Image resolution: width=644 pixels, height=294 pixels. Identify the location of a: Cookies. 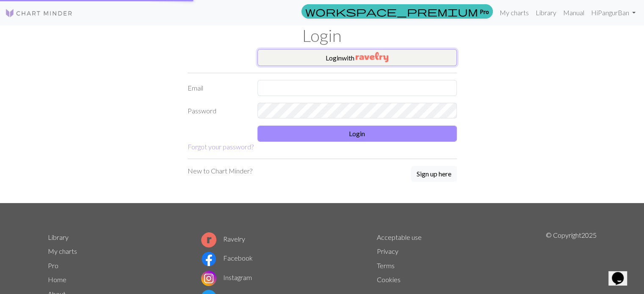
(389, 280).